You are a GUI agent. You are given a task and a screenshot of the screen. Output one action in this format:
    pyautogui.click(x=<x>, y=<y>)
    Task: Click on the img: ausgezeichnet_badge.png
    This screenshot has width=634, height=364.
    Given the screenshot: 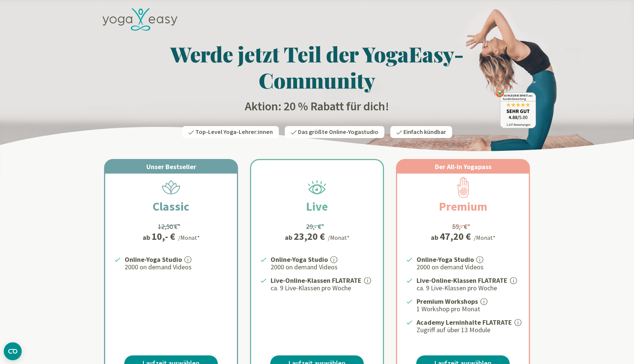 What is the action you would take?
    pyautogui.click(x=515, y=108)
    